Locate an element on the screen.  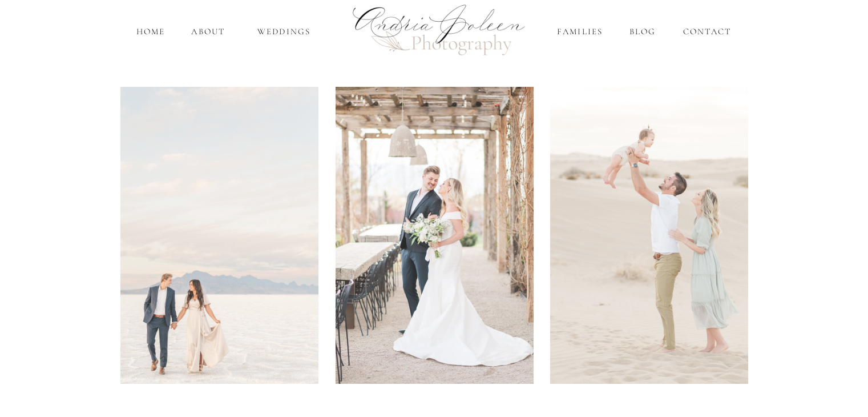
nav: Weddings is located at coordinates (284, 32).